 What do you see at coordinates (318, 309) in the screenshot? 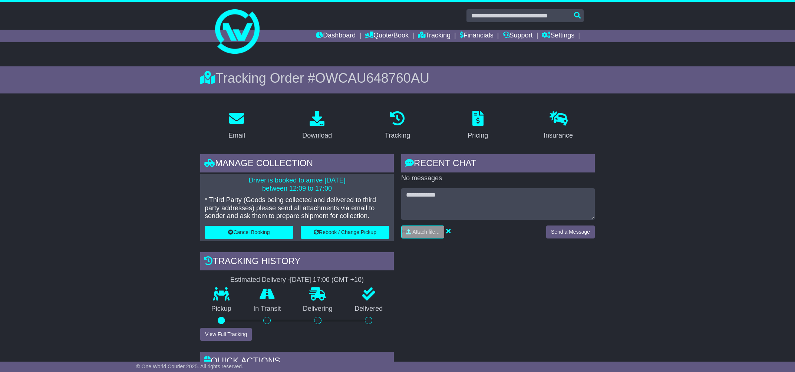
I see `p: Delivering` at bounding box center [318, 309].